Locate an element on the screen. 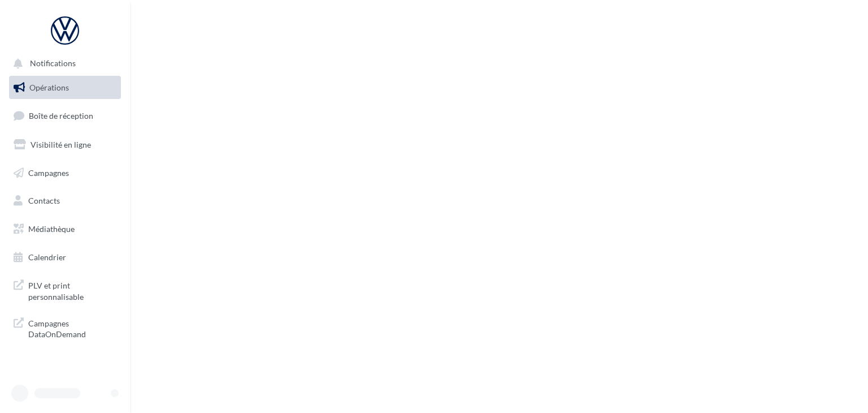 Image resolution: width=868 pixels, height=413 pixels. span: Visibilité en ligne is located at coordinates (61, 144).